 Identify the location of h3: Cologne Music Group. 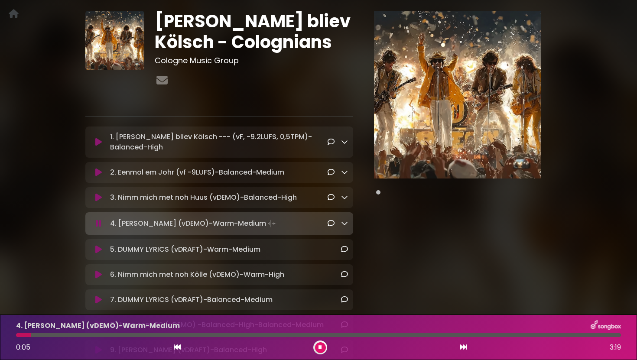
(253, 61).